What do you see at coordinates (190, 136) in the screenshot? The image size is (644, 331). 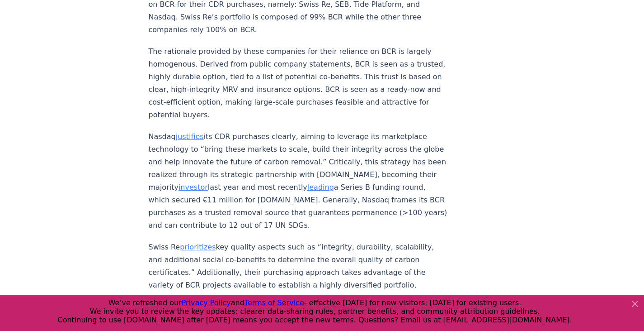 I see `a: justifies` at bounding box center [190, 136].